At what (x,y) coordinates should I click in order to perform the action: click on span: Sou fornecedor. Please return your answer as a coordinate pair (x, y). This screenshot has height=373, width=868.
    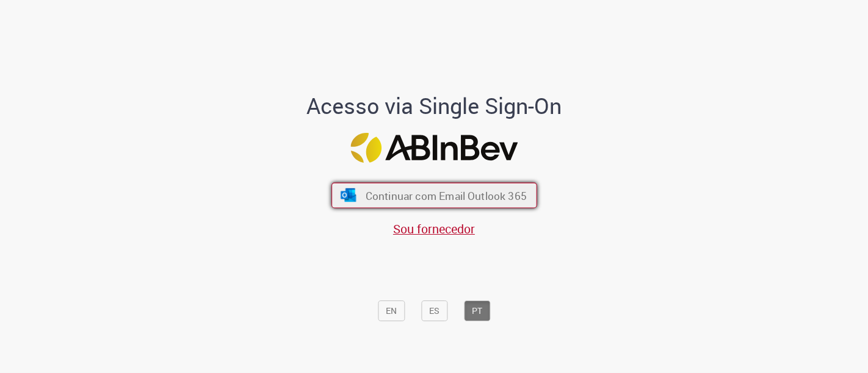
    Looking at the image, I should click on (434, 229).